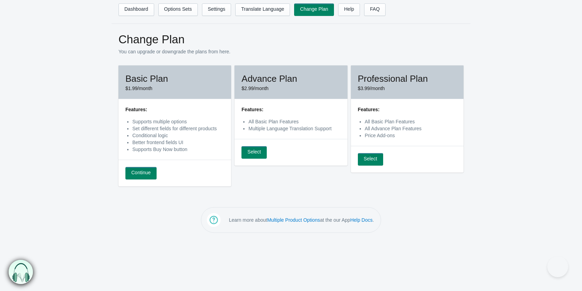 This screenshot has width=582, height=291. What do you see at coordinates (216, 10) in the screenshot?
I see `a: Settings` at bounding box center [216, 10].